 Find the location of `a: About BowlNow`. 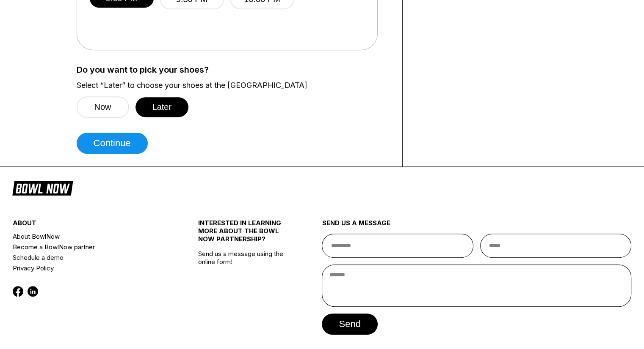

a: About BowlNow is located at coordinates (89, 236).